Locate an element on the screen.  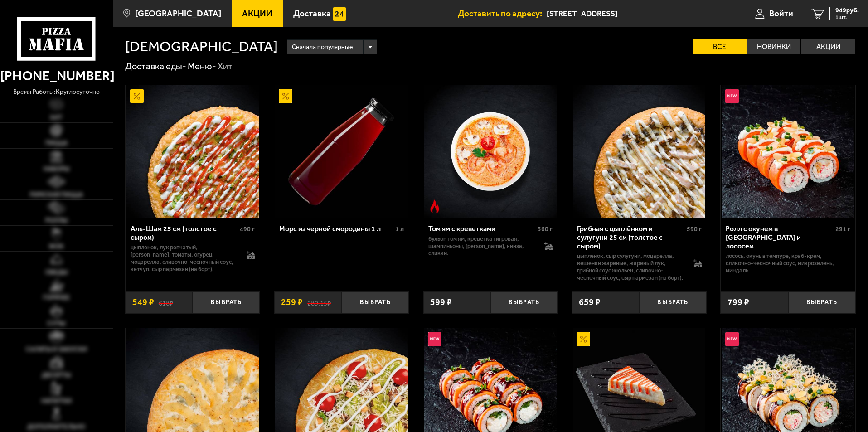
span: 590 г is located at coordinates (694, 229).